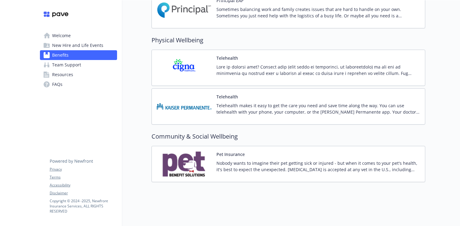  What do you see at coordinates (184, 164) in the screenshot?
I see `img: Pet Benefit Solutions carrier logo` at bounding box center [184, 164].